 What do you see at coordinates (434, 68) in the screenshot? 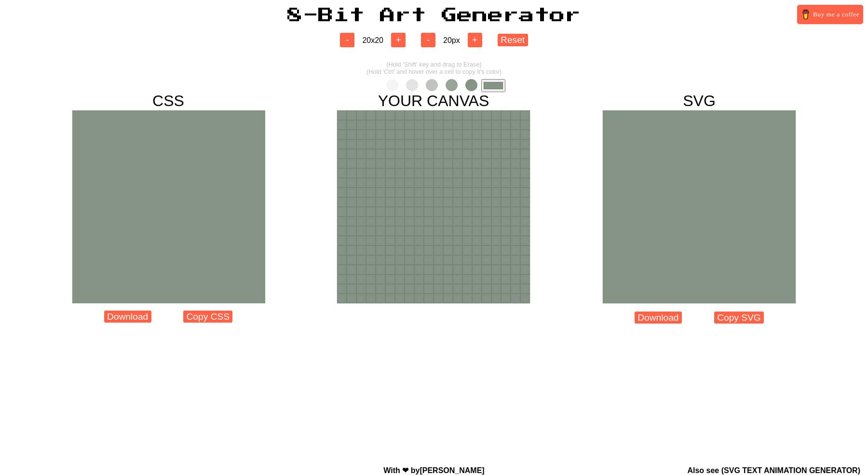
I see `span: (Hold 'Shift' key and drag to Erase) (Hold 'Ctrl' and hover over a cell to copy it's color)` at bounding box center [434, 68].